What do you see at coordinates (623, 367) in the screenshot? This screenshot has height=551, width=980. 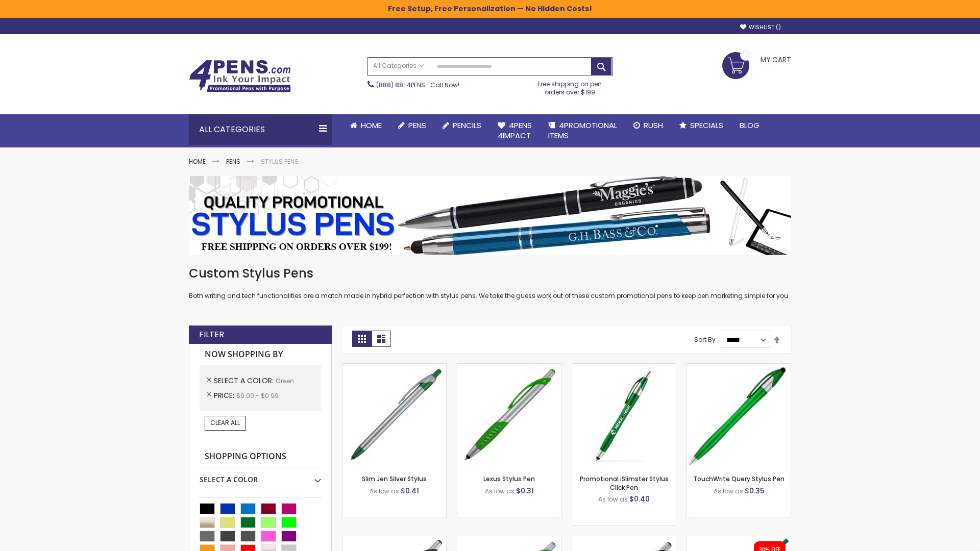 I see `a: Promotional iSlimster Stylus Click Pen-Green` at bounding box center [623, 367].